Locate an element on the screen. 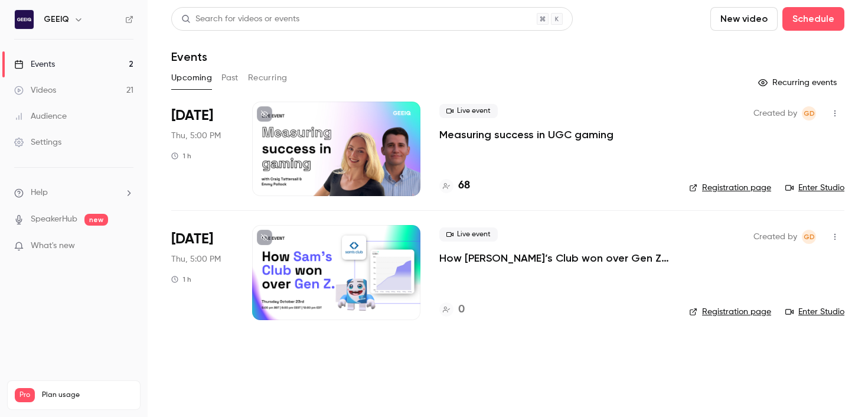 The height and width of the screenshot is (417, 868). a: SpeakerHub is located at coordinates (54, 219).